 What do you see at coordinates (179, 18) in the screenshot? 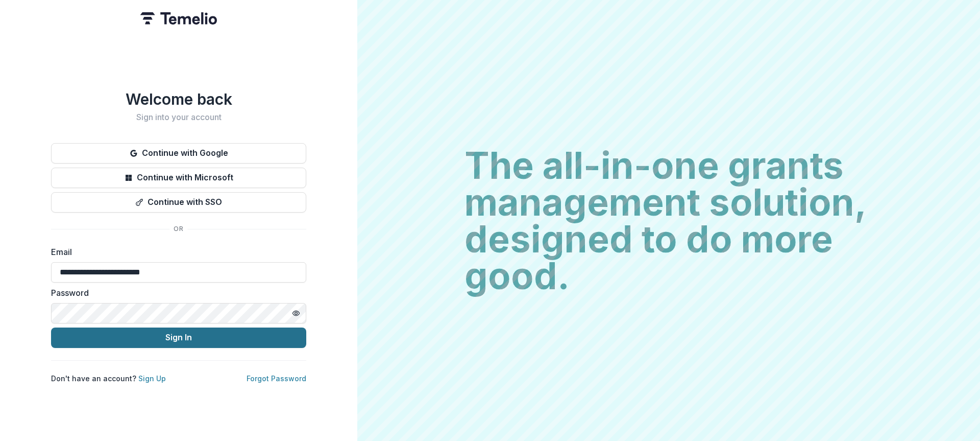
I see `img: Temelio` at bounding box center [179, 18].